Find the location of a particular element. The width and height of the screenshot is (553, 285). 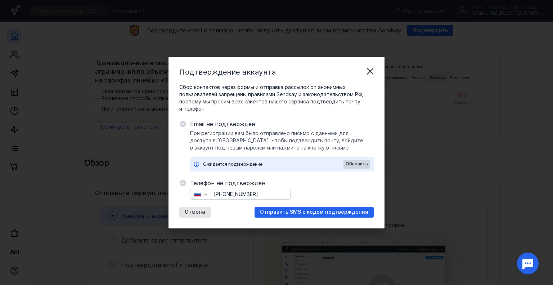

span: Подтверждение аккаунта is located at coordinates (227, 72).